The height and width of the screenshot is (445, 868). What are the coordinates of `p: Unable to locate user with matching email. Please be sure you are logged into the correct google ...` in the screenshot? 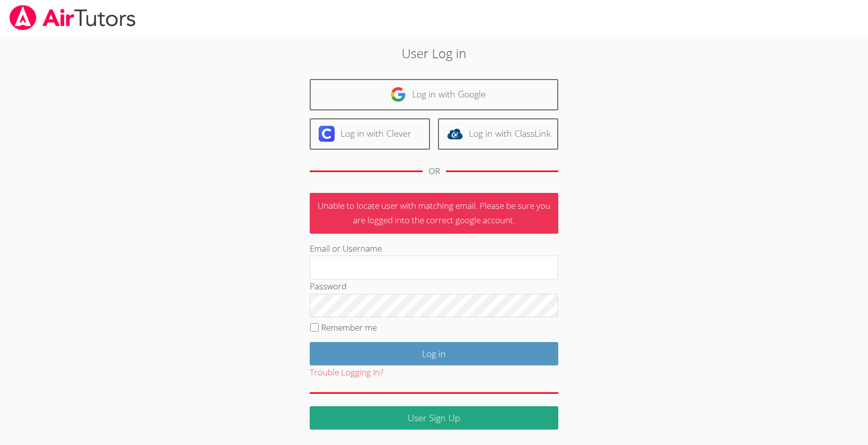 It's located at (434, 213).